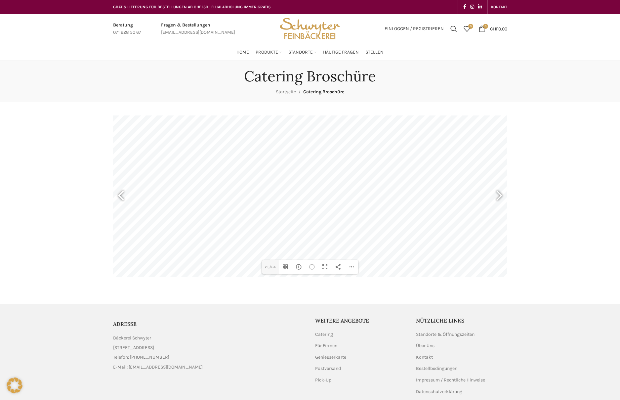 This screenshot has height=400, width=620. I want to click on a: Catering, so click(324, 334).